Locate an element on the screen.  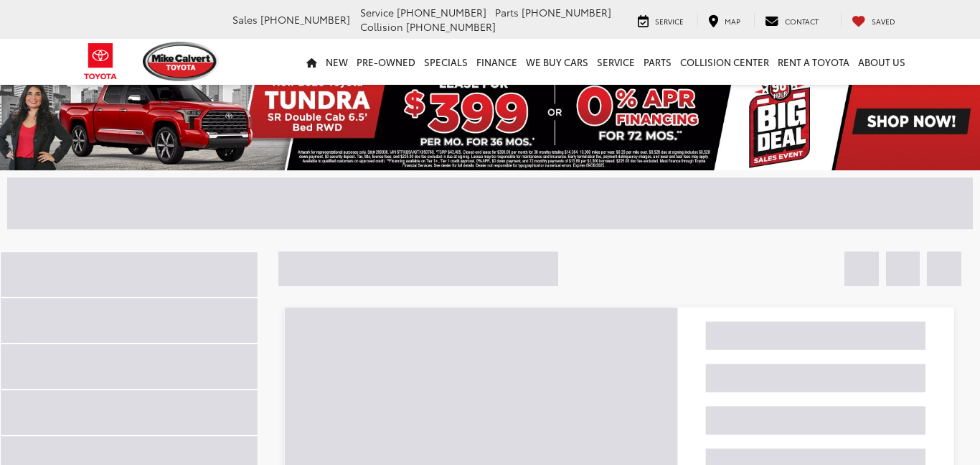
span: Saved is located at coordinates (883, 21).